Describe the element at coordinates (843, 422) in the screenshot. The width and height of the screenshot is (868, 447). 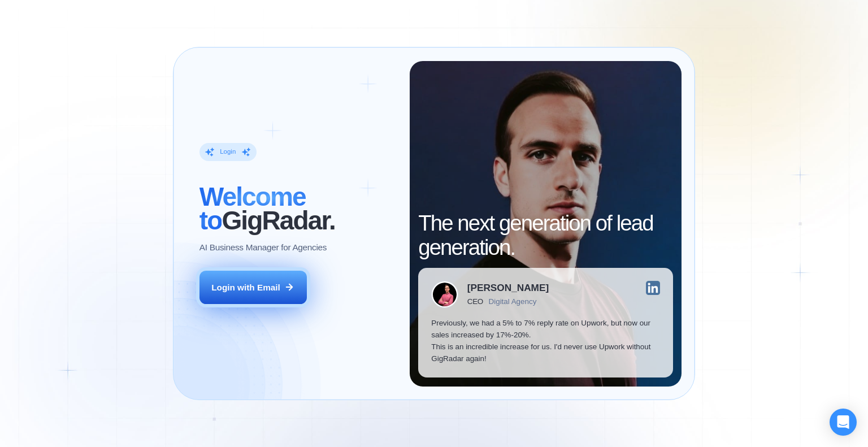
I see `div: Open Intercom Messenger` at that location.